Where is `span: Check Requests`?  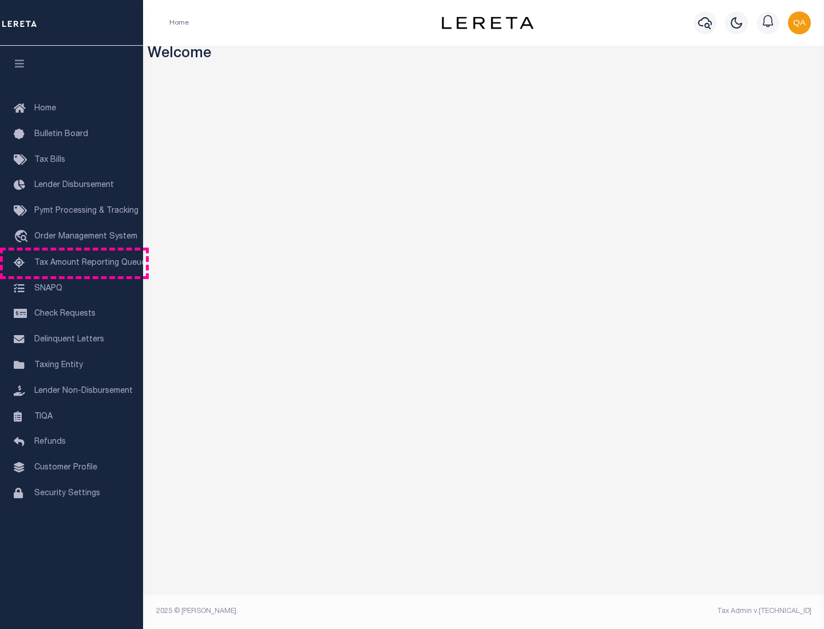
span: Check Requests is located at coordinates (65, 314).